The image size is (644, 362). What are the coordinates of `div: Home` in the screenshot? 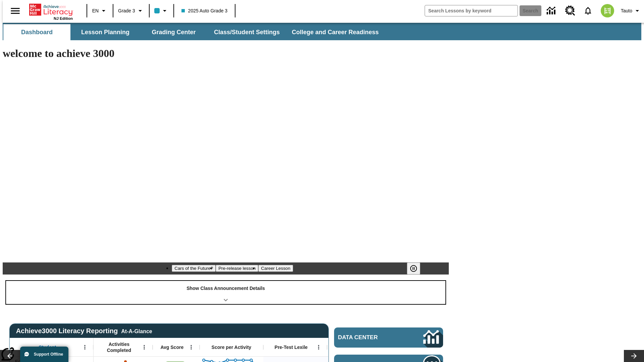 It's located at (51, 12).